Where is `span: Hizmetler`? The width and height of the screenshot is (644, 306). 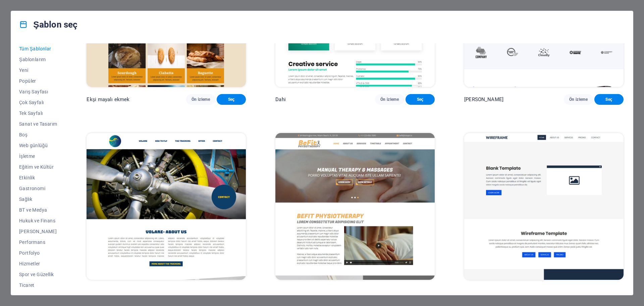
span: Hizmetler is located at coordinates (38, 264).